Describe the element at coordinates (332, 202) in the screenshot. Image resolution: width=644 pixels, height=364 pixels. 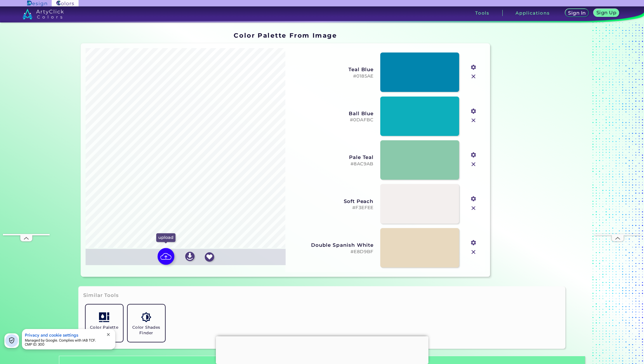
I see `h3: Soft Peach` at that location.